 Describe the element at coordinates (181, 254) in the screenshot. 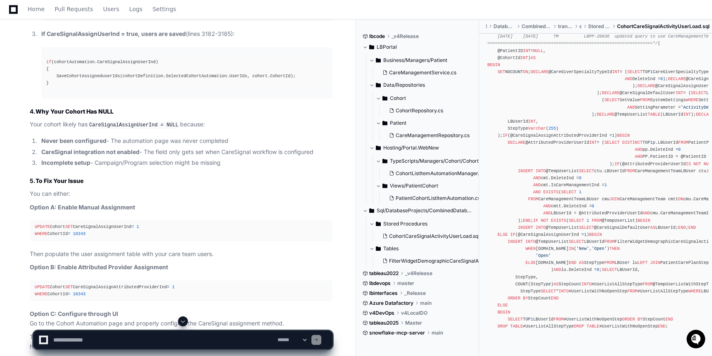

I see `p: Then populate the user assignment table with your care team users.` at that location.